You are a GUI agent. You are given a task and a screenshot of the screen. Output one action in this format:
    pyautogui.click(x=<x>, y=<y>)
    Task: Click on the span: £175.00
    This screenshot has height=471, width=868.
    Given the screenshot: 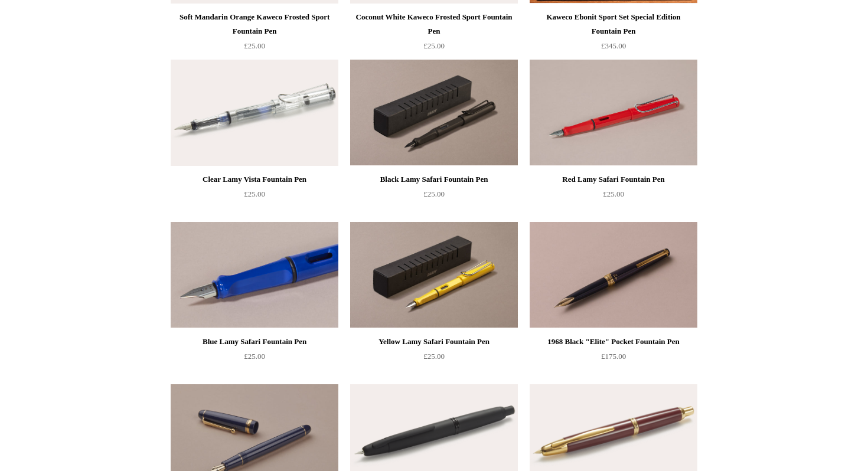 What is the action you would take?
    pyautogui.click(x=614, y=356)
    